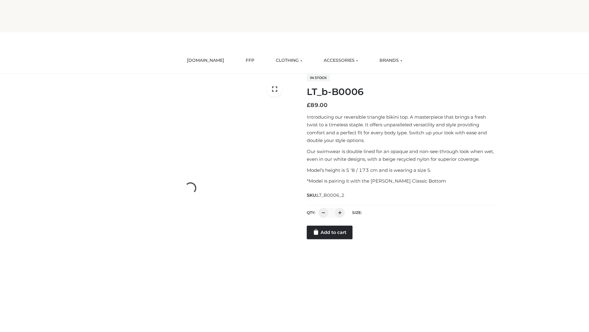  What do you see at coordinates (331, 195) in the screenshot?
I see `span: LT_B0006_2` at bounding box center [331, 195].